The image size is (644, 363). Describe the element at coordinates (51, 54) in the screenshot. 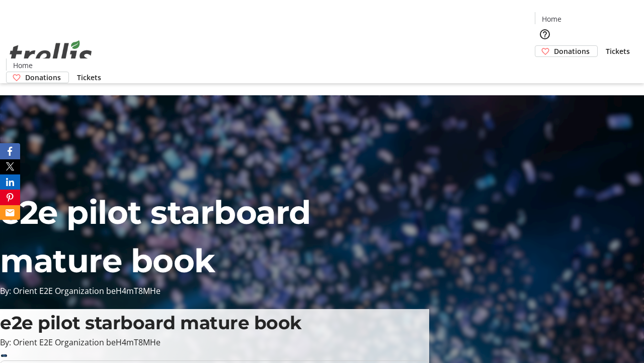

I see `img: Orient E2E Organization beH4mT8MHe's Logo` at that location.